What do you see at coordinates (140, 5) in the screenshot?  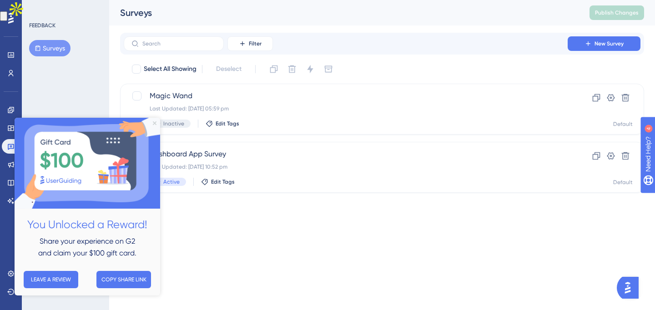 I see `div: Close Preview` at bounding box center [140, 5].